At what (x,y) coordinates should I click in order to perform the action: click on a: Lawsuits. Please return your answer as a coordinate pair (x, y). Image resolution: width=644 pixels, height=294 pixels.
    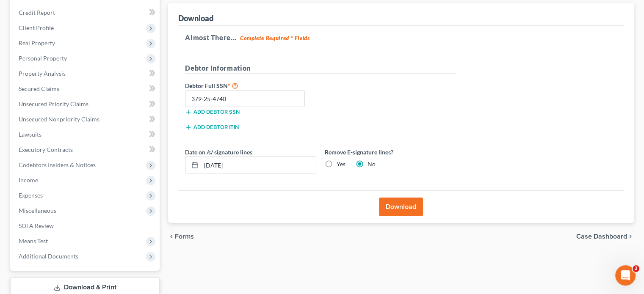
    Looking at the image, I should click on (86, 134).